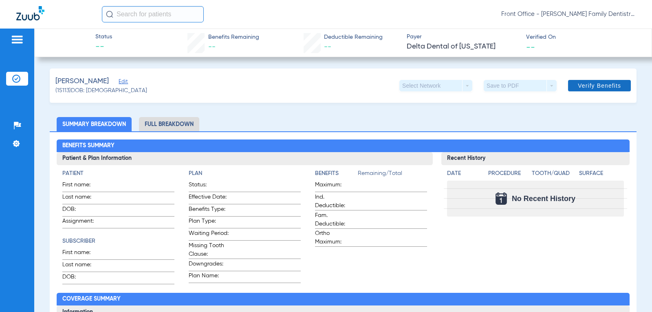 The width and height of the screenshot is (652, 312). Describe the element at coordinates (209, 198) in the screenshot. I see `span: Effective Date:` at that location.